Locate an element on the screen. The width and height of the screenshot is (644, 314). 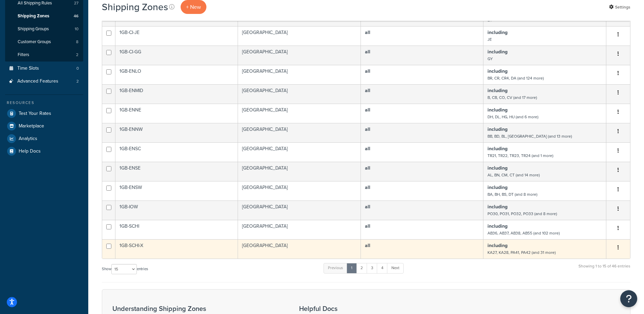
li: Advanced Features is located at coordinates (44, 81).